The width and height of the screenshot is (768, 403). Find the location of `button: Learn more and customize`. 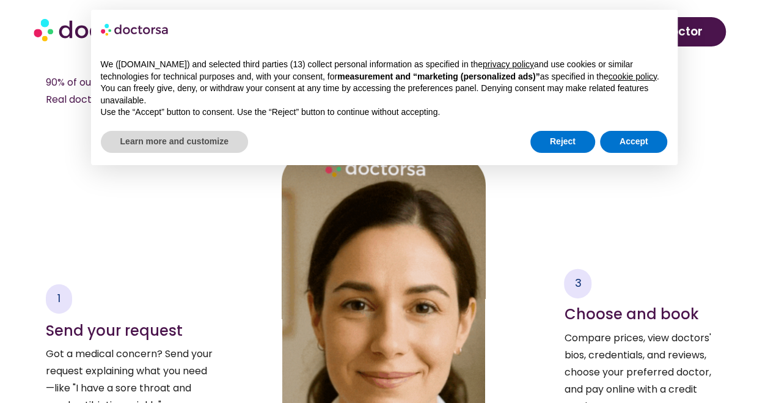

button: Learn more and customize is located at coordinates (174, 142).